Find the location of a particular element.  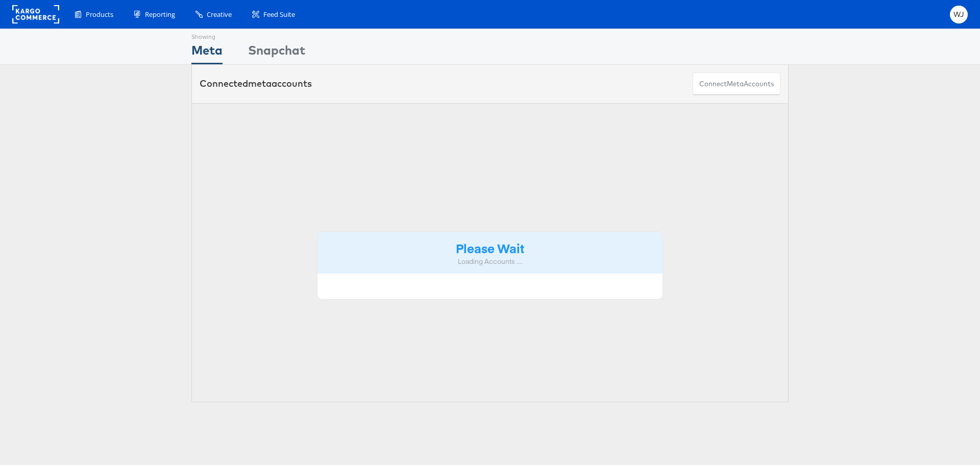

span: Feed Suite is located at coordinates (279, 14).